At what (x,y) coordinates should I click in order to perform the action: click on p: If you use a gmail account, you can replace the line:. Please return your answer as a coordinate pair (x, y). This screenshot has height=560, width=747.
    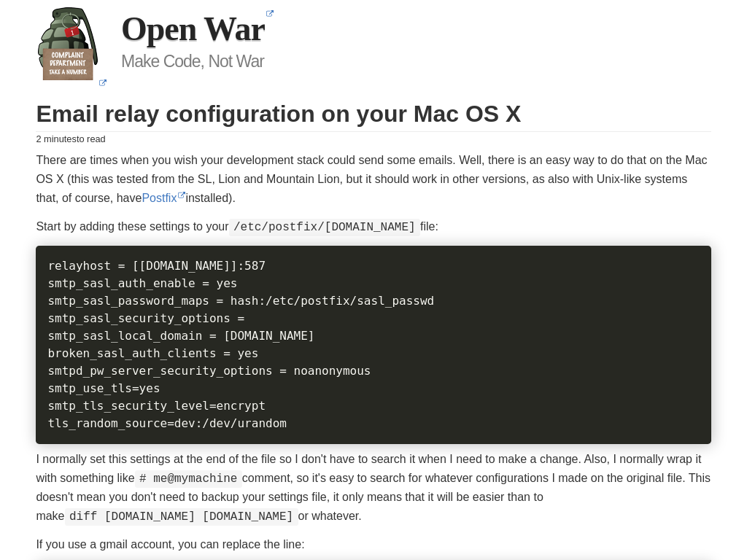
    Looking at the image, I should click on (372, 545).